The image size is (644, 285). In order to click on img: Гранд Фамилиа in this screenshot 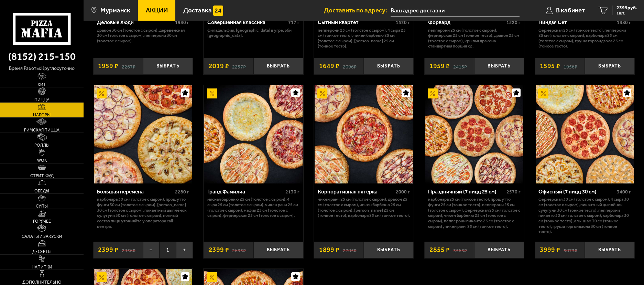, I will do `click(253, 134)`.